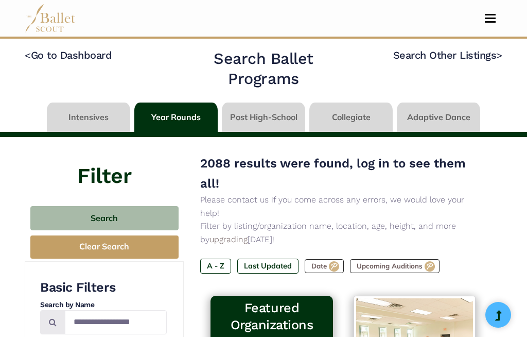  I want to click on h3: Basic Filters, so click(104, 287).